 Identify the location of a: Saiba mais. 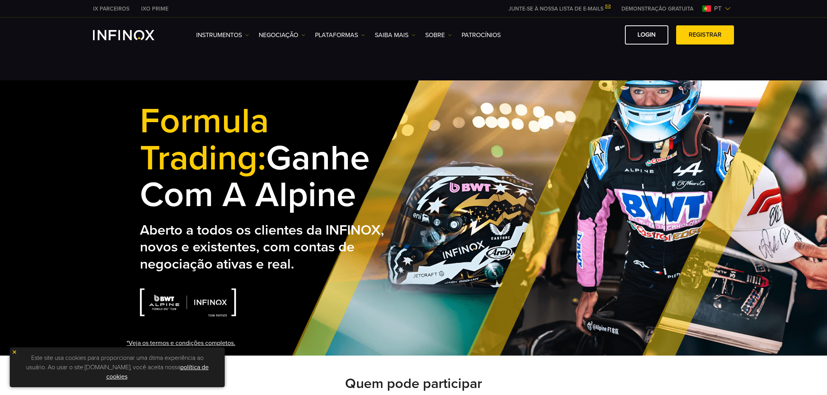
(395, 35).